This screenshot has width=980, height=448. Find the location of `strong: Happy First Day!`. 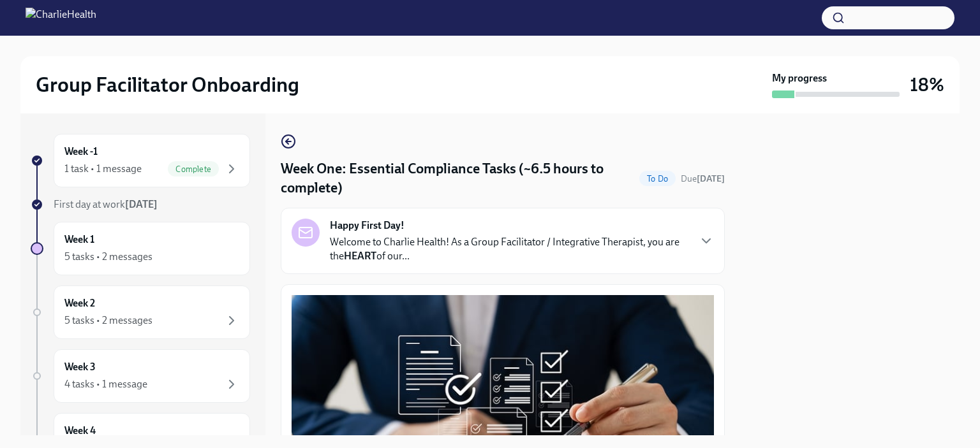

strong: Happy First Day! is located at coordinates (367, 226).